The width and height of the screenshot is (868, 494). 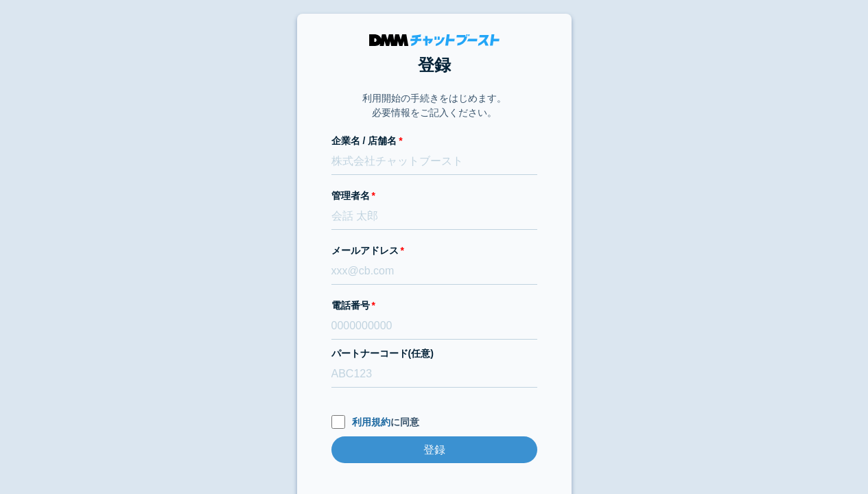 I want to click on label: パートナーコード(任意), so click(x=434, y=353).